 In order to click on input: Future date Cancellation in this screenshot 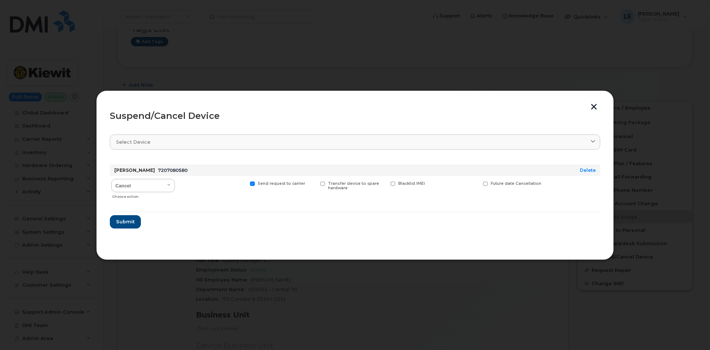, I will do `click(476, 183)`.